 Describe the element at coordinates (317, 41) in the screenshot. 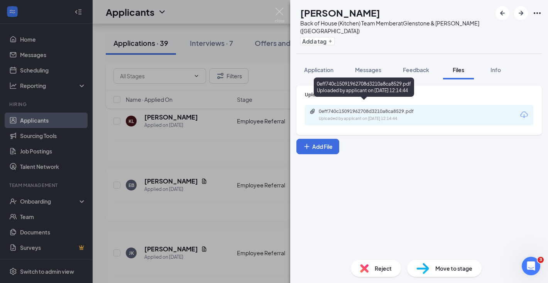

I see `button: PlusAdd a tag` at that location.